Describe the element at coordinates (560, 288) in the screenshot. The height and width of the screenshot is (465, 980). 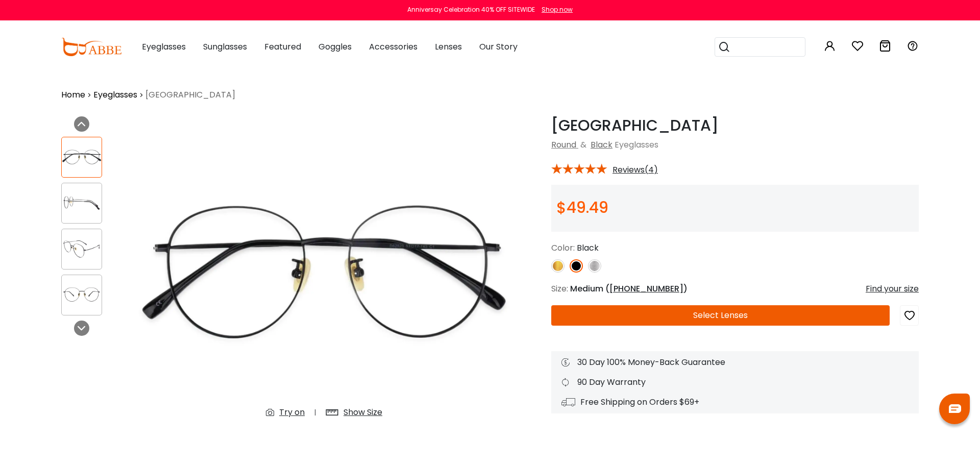
I see `span: Size:` at that location.